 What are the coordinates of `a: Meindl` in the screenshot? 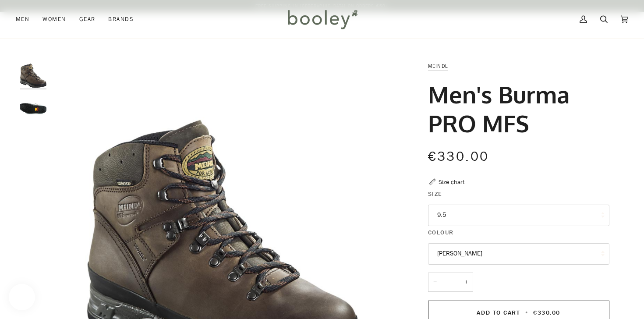 It's located at (438, 66).